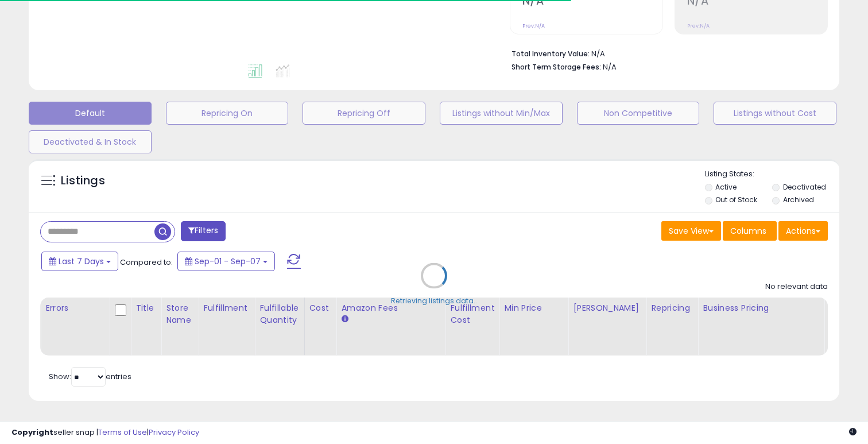 The width and height of the screenshot is (868, 444). What do you see at coordinates (557, 66) in the screenshot?
I see `b: Short Term Storage Fees:` at bounding box center [557, 66].